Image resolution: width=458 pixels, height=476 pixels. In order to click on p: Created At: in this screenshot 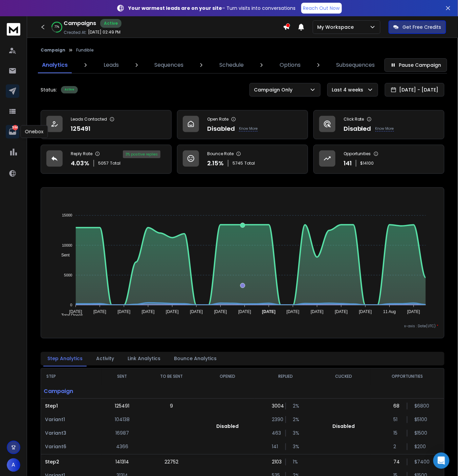, I will do `click(75, 32)`.